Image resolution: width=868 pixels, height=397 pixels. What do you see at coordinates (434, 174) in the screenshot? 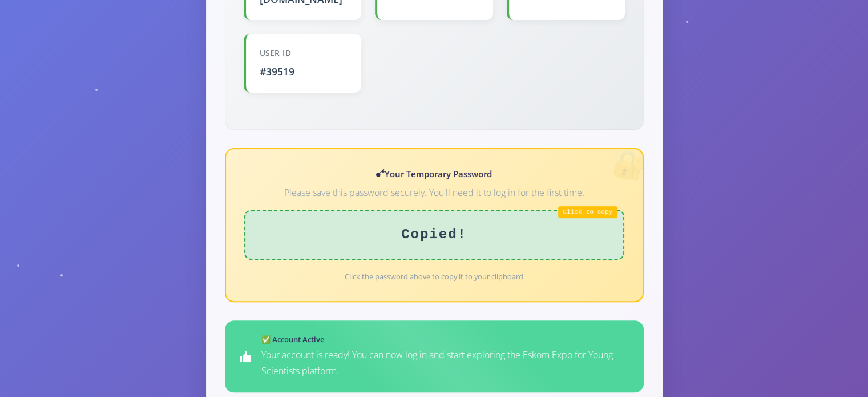
I see `h4: Your Temporary Password` at bounding box center [434, 174].